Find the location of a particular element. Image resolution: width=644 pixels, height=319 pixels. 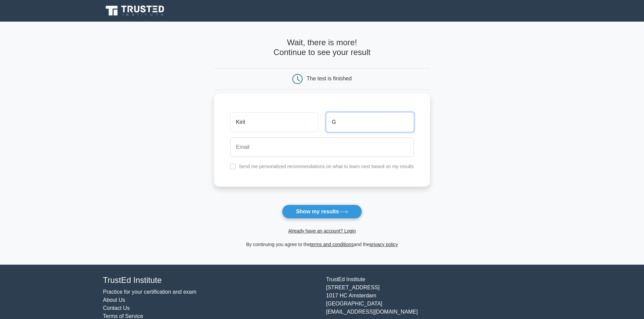

a: privacy policy is located at coordinates (384, 244).